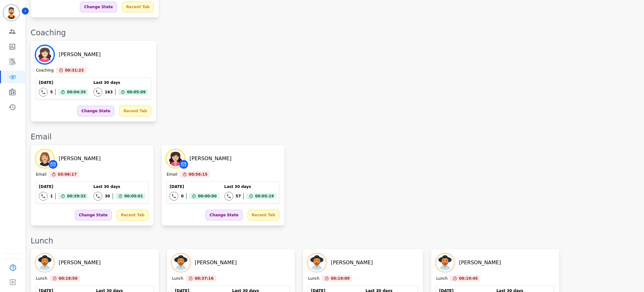  Describe the element at coordinates (75, 71) in the screenshot. I see `span: 00:31:23` at that location.